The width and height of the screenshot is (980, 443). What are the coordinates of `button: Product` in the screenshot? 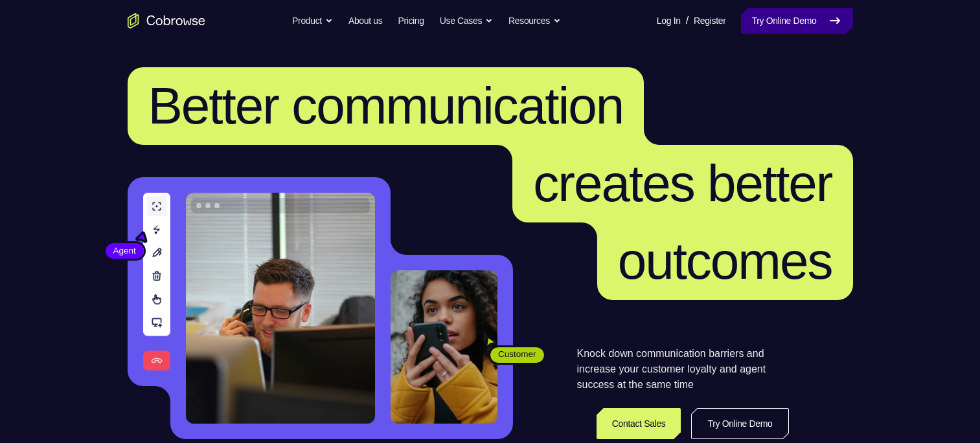 It's located at (312, 21).